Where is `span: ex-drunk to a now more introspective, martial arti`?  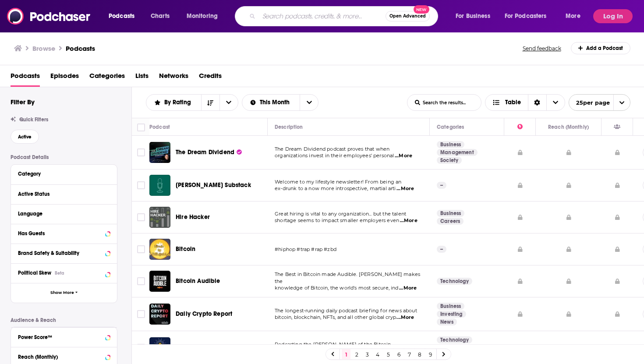 span: ex-drunk to a now more introspective, martial arti is located at coordinates (336, 188).